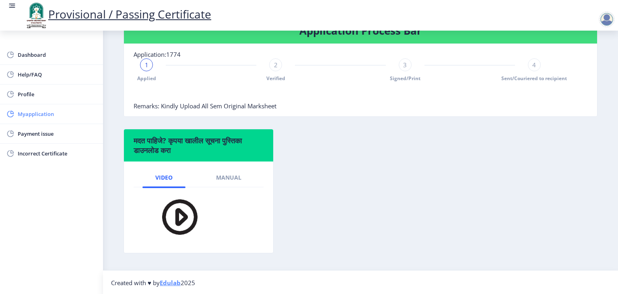  What do you see at coordinates (164, 177) in the screenshot?
I see `a: Video` at bounding box center [164, 177].